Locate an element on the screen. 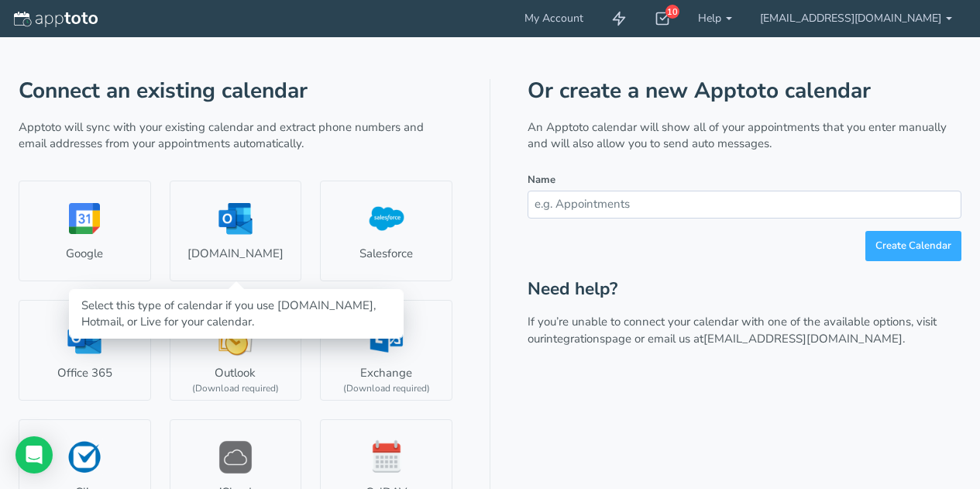  h1: Connect an existing calendar is located at coordinates (235, 91).